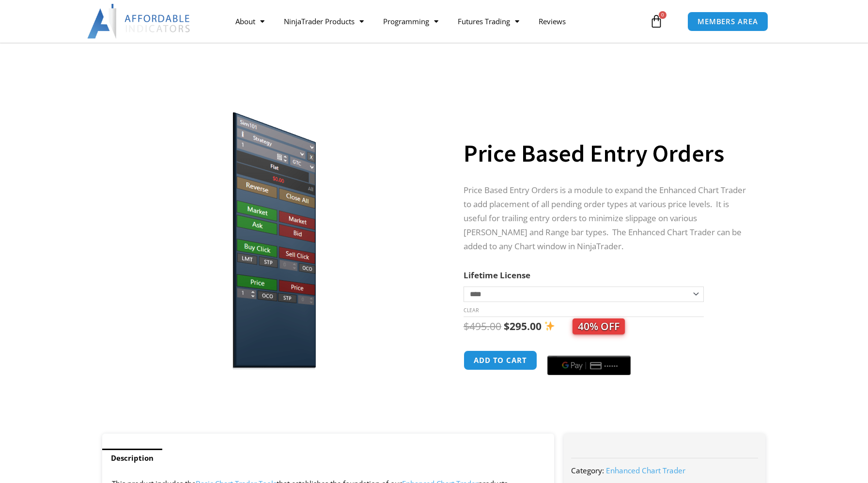  Describe the element at coordinates (324, 21) in the screenshot. I see `a: NinjaTrader Products` at that location.